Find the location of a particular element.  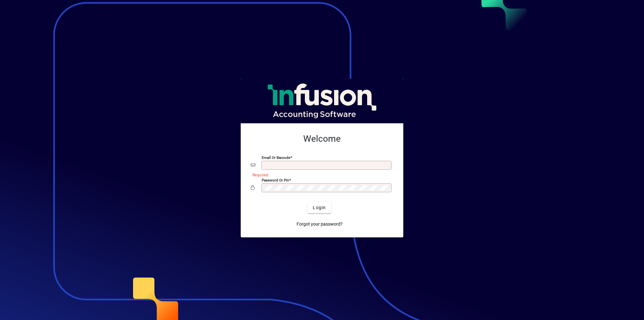

button: Login is located at coordinates (319, 208).